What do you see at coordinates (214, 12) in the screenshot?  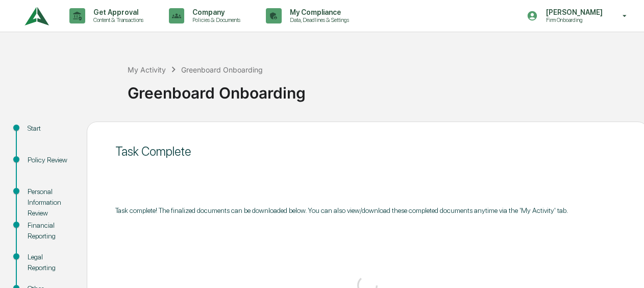 I see `p: Company` at bounding box center [214, 12].